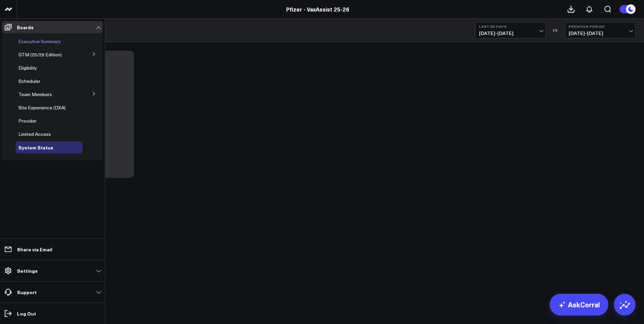  Describe the element at coordinates (555, 30) in the screenshot. I see `div: VS` at that location.